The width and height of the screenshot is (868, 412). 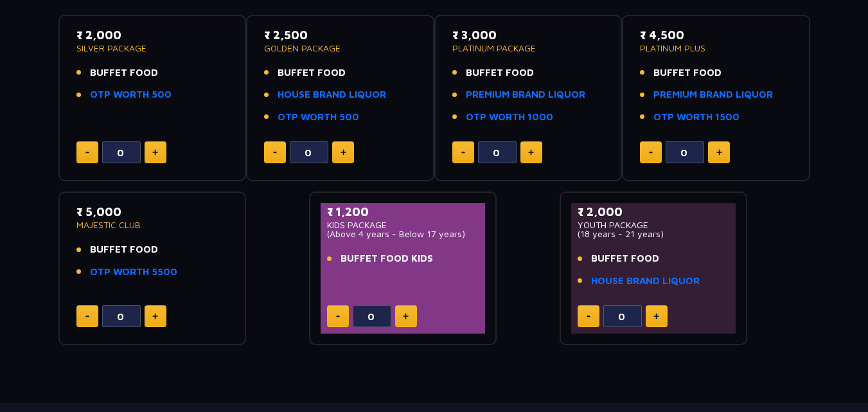 What do you see at coordinates (696, 117) in the screenshot?
I see `a: OTP WORTH 1500` at bounding box center [696, 117].